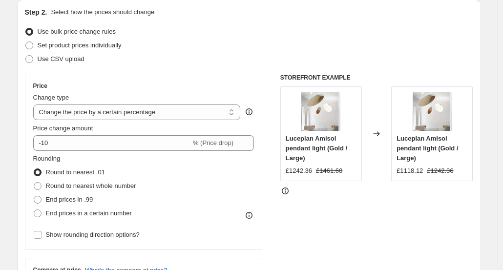 The image size is (503, 270). I want to click on span: £1118.12, so click(410, 170).